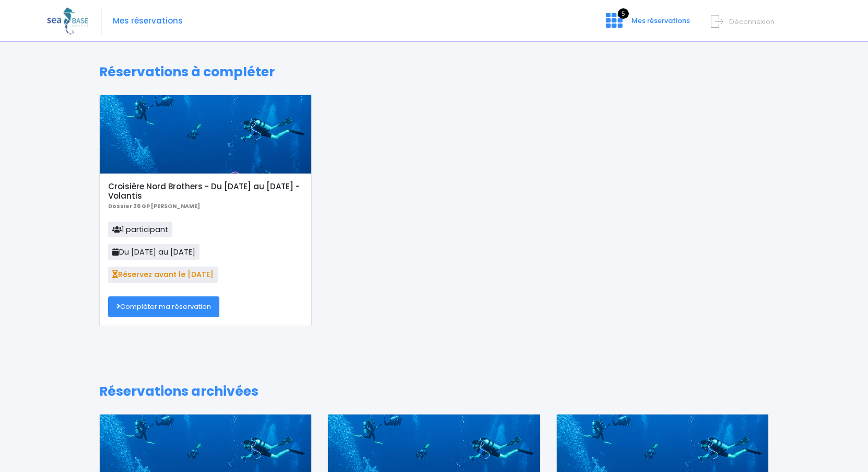  Describe the element at coordinates (164, 307) in the screenshot. I see `a: Compléter ma réservation` at that location.